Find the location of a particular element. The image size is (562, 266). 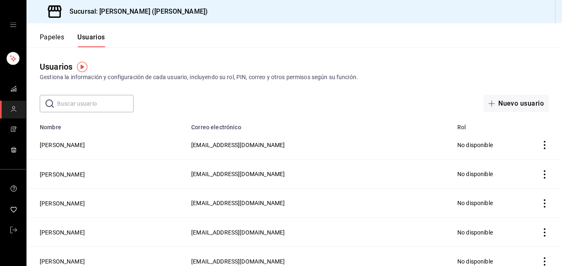

font: Papeles is located at coordinates (52, 37).